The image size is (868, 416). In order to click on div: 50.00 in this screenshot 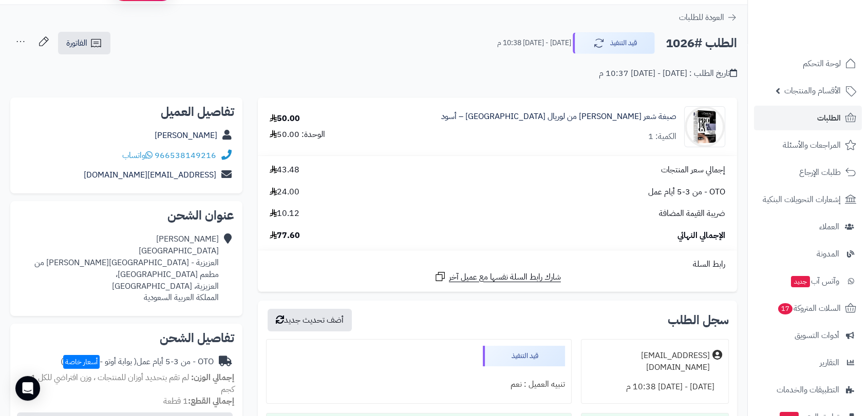, I will do `click(284, 118)`.